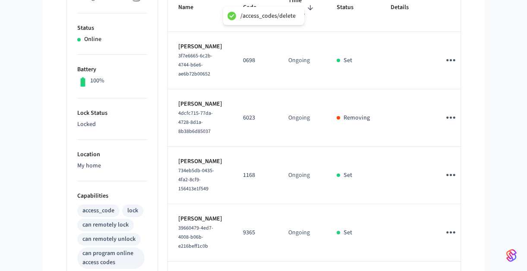  I want to click on p: Status, so click(112, 28).